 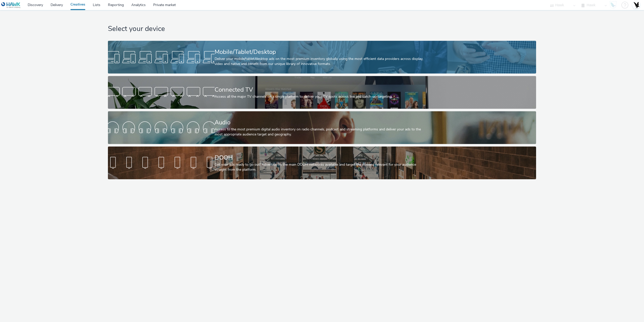 What do you see at coordinates (321, 52) in the screenshot?
I see `div: Mobile/Tablet/Desktop` at bounding box center [321, 52].